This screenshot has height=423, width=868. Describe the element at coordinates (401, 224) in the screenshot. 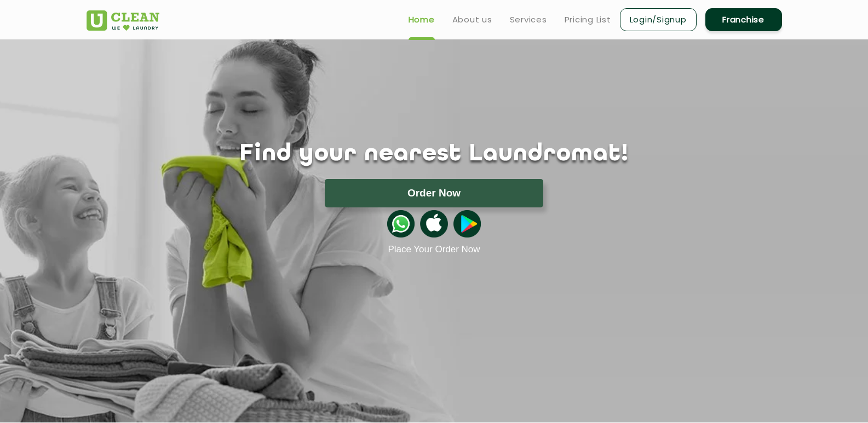

I see `img: whatsappicon.png` at that location.